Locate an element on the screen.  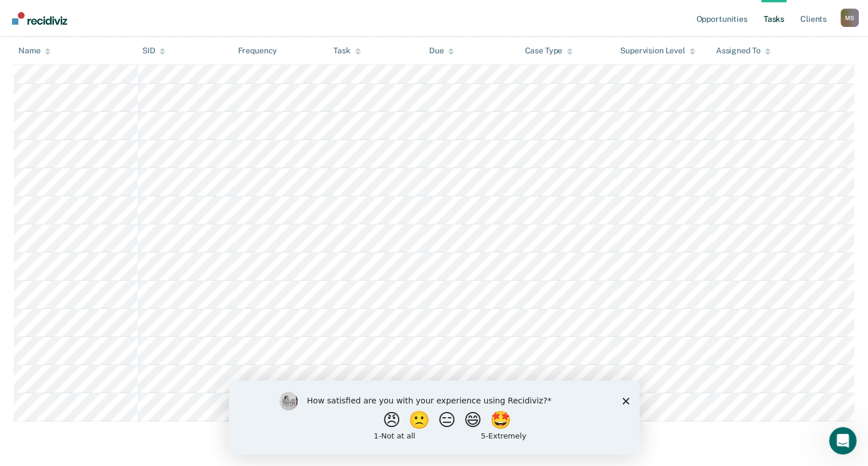
div: Name is located at coordinates (34, 50).